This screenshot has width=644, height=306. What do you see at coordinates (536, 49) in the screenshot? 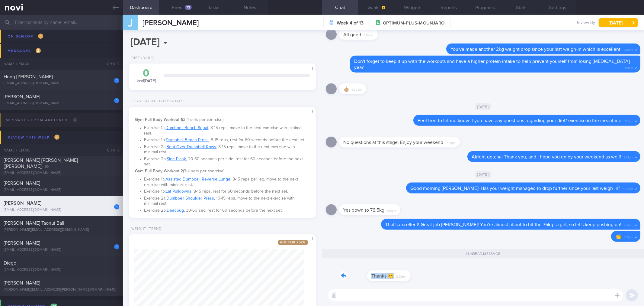
I see `span: You've made another 2kg weight drop since your last weigh-in which is excellent!` at bounding box center [536, 49].